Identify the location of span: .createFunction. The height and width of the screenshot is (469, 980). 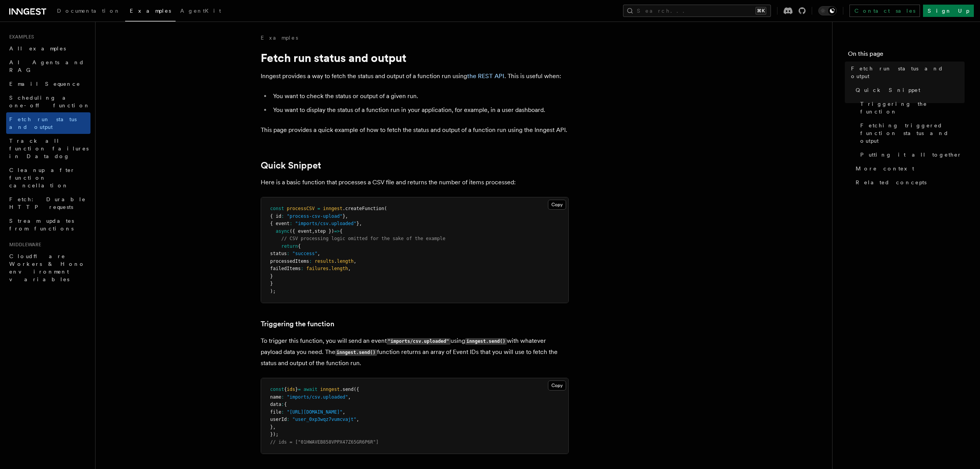
(363, 208).